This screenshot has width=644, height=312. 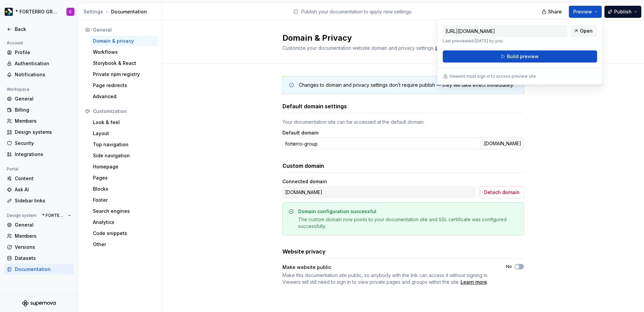 What do you see at coordinates (124, 97) in the screenshot?
I see `div: Advanced` at bounding box center [124, 97].